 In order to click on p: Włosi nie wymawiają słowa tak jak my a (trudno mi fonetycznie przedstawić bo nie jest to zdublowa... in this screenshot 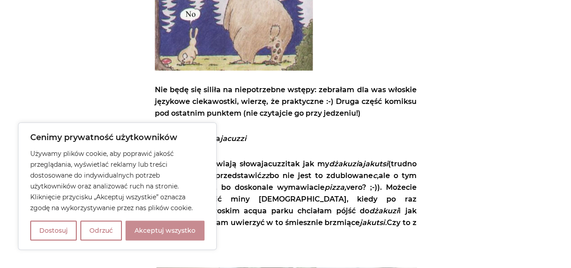, I will do `click(286, 199)`.